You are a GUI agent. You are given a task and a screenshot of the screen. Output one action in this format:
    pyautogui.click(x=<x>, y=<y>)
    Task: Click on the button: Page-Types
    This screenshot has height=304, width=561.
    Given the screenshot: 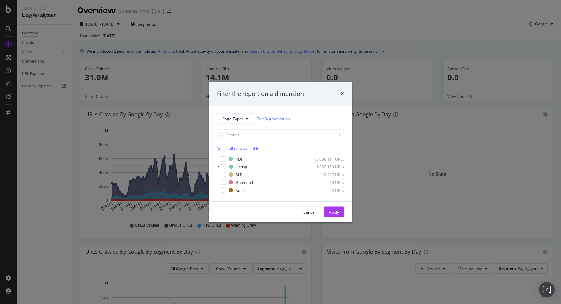 What is the action you would take?
    pyautogui.click(x=235, y=119)
    